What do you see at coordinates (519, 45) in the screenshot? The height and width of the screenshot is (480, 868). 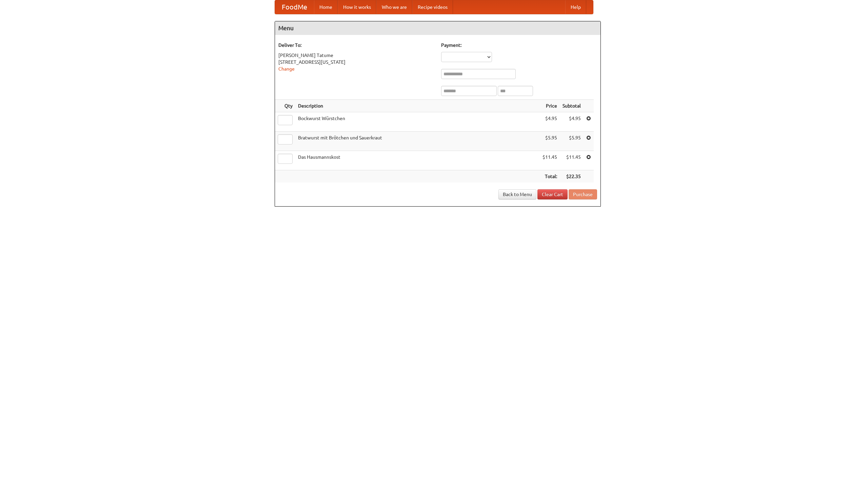 I see `h5: Payment:` at bounding box center [519, 45].